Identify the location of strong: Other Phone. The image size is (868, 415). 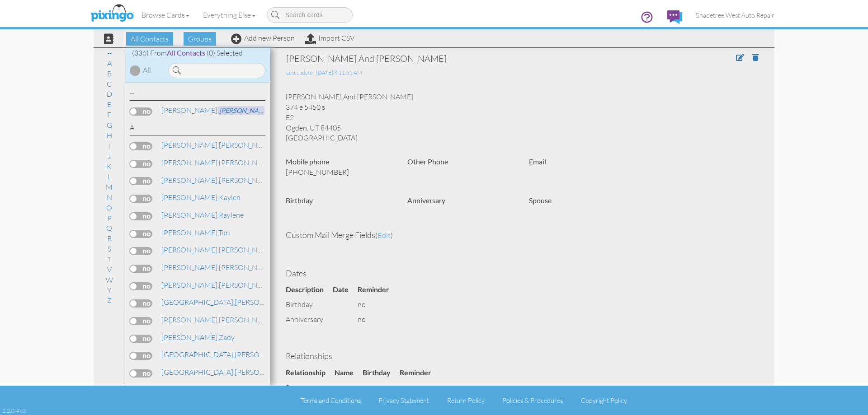
(427, 161).